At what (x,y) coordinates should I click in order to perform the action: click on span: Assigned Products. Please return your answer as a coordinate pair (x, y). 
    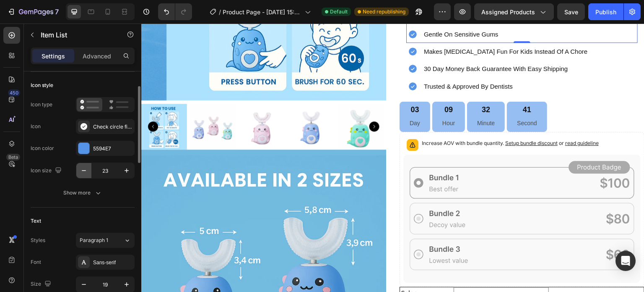
    Looking at the image, I should click on (508, 12).